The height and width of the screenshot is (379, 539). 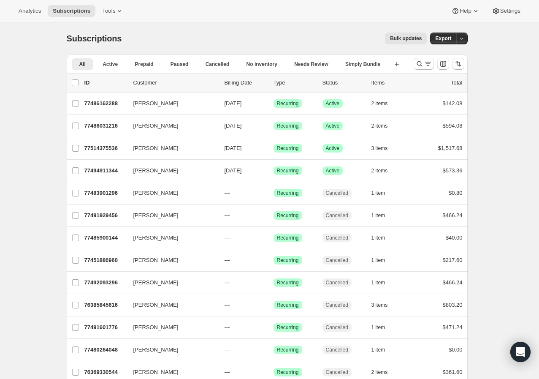 What do you see at coordinates (295, 83) in the screenshot?
I see `div: Type` at bounding box center [295, 83].